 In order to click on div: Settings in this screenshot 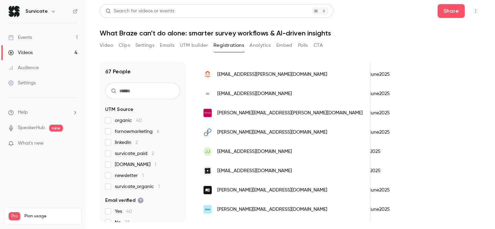, I will do `click(22, 83)`.